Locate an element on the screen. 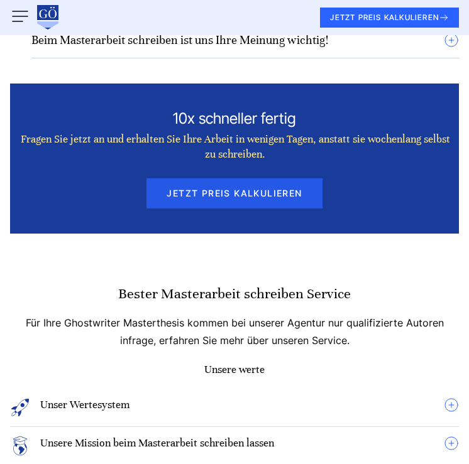 This screenshot has width=469, height=464. summary: Unser Wertesystem is located at coordinates (234, 408).